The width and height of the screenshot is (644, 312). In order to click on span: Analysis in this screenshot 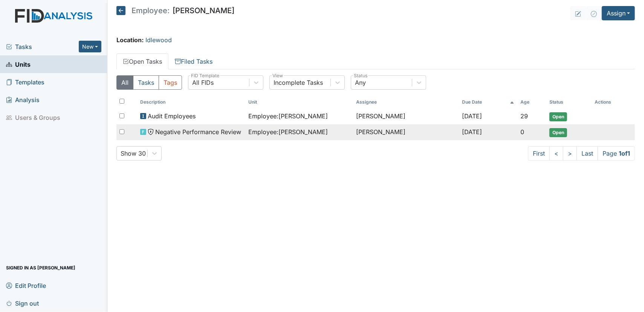, I will do `click(23, 100)`.